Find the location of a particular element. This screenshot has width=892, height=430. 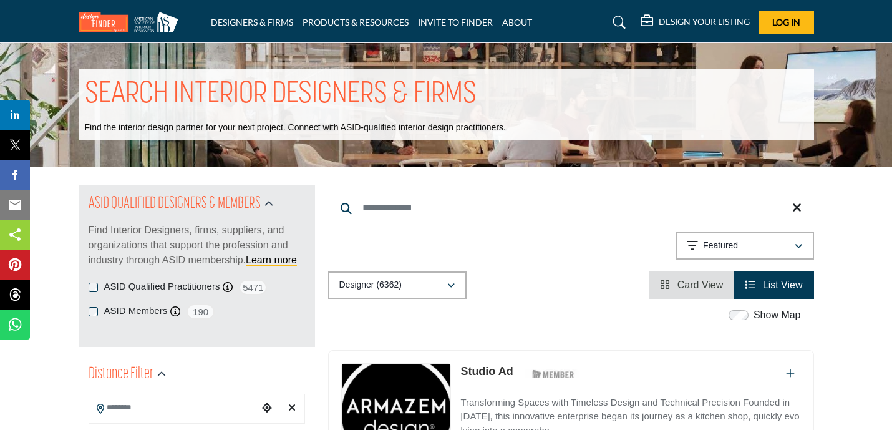

h5: DESIGN YOUR LISTING is located at coordinates (705, 22).